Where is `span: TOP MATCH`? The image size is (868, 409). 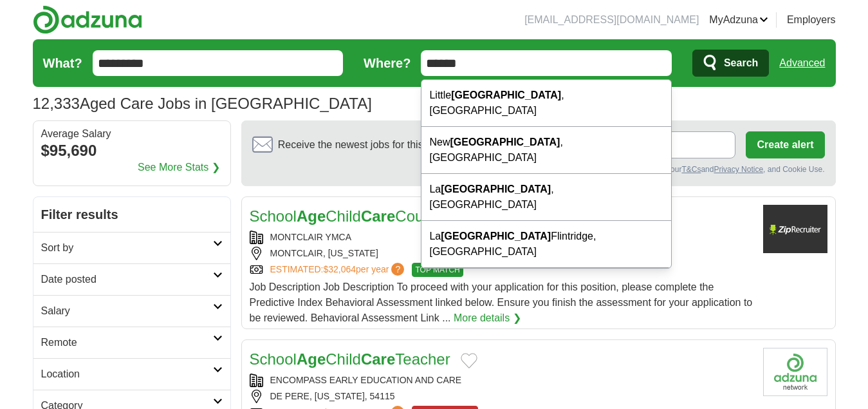 span: TOP MATCH is located at coordinates (437, 270).